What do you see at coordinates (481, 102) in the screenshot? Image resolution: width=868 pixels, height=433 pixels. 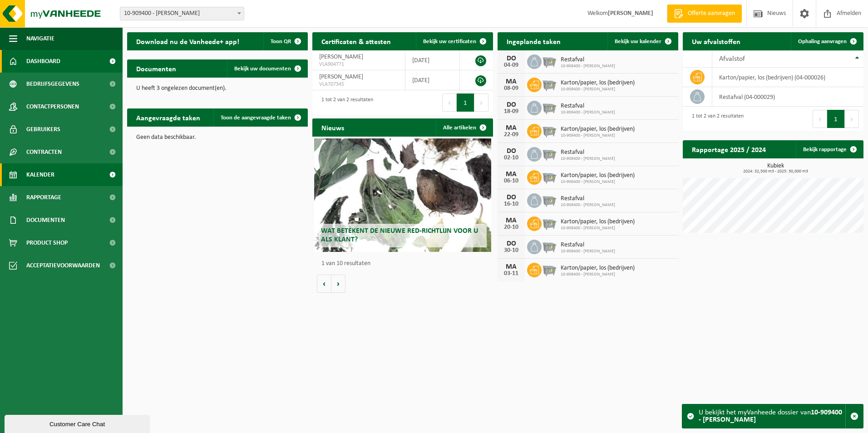 I see `button: Next` at bounding box center [481, 102].